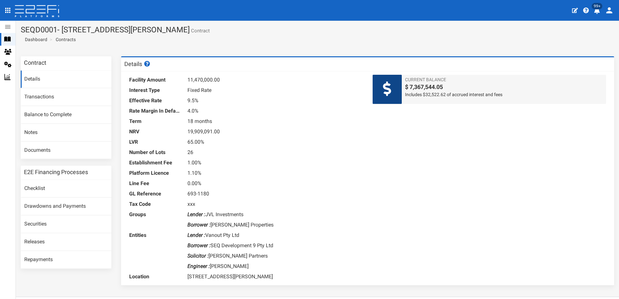 Image resolution: width=619 pixels, height=299 pixels. Describe the element at coordinates (138, 64) in the screenshot. I see `h3: Details` at that location.